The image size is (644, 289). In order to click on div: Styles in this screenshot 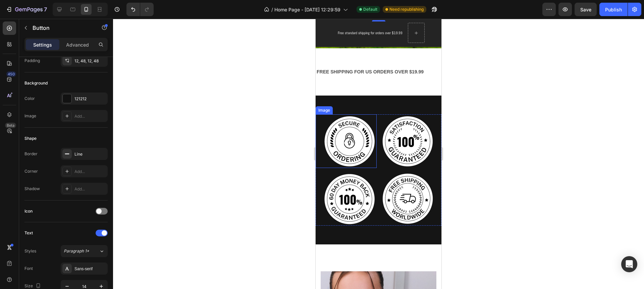, I will do `click(31, 252)`.